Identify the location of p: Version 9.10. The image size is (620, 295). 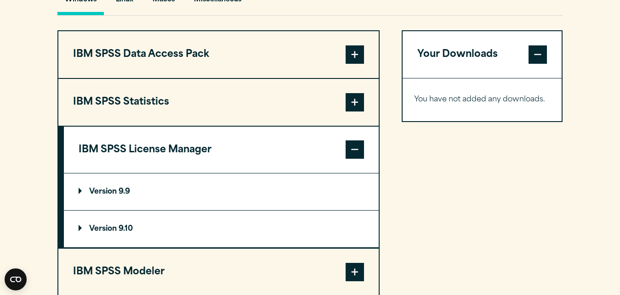
(106, 229).